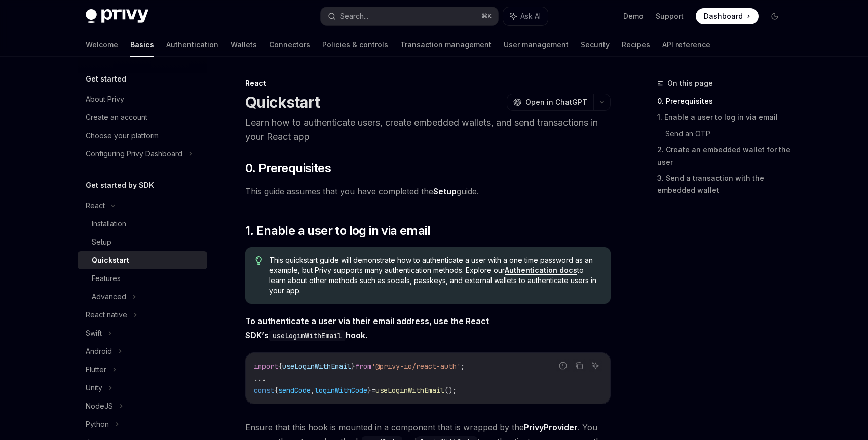 The image size is (868, 440). What do you see at coordinates (579, 366) in the screenshot?
I see `button: Copy the contents from the code block` at bounding box center [579, 366].